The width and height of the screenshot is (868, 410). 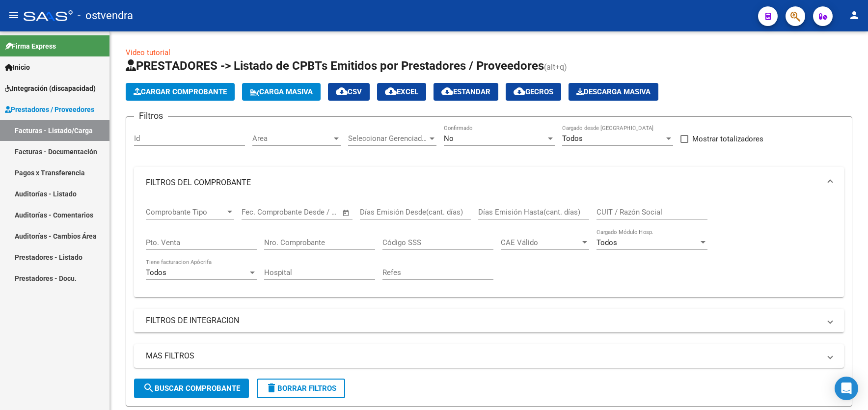 I want to click on mat-panel-title: FILTROS DE INTEGRACION, so click(x=483, y=321).